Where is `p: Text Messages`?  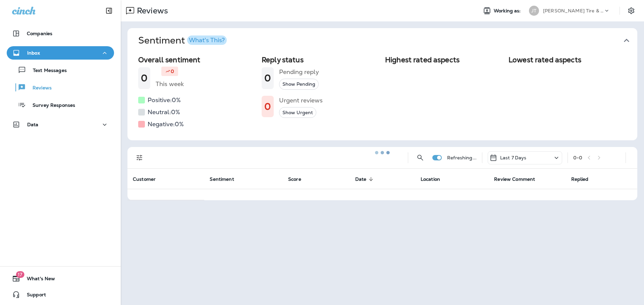 p: Text Messages is located at coordinates (47, 71).